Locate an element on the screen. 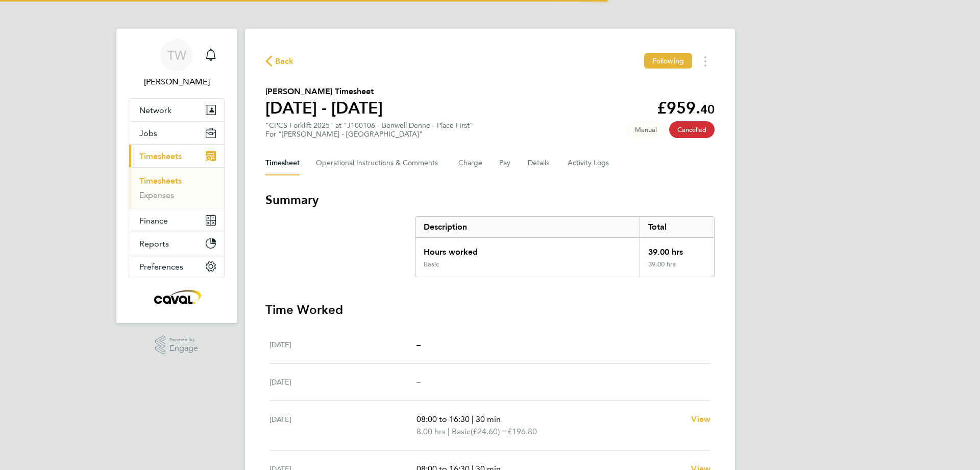  span: Engage is located at coordinates (184, 348).